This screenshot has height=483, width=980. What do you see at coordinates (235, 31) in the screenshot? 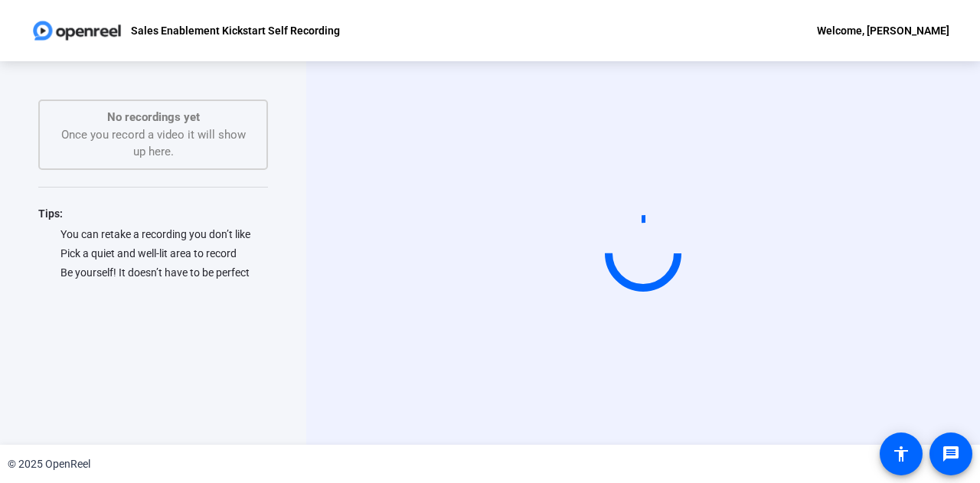
I see `p: Sales Enablement Kickstart Self Recording` at bounding box center [235, 31].